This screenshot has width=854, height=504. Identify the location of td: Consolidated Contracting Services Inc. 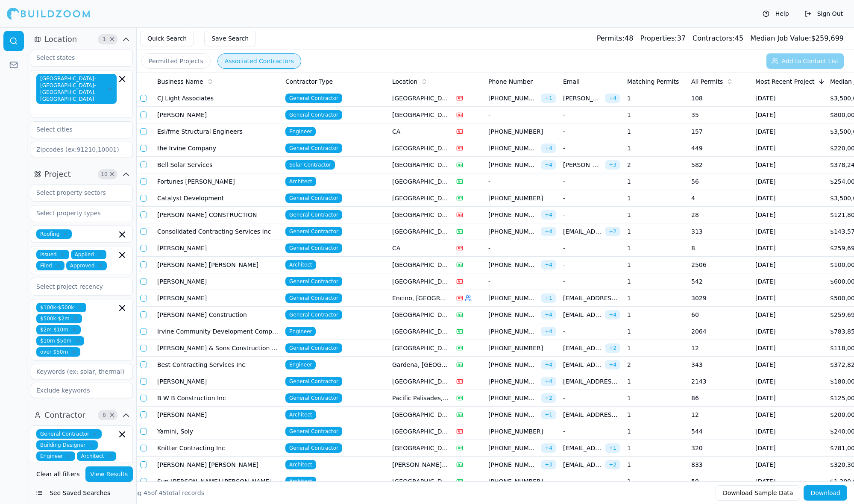
(218, 232).